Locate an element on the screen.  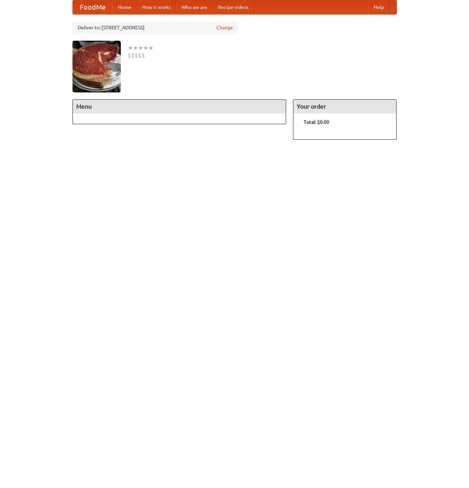
a: Home is located at coordinates (124, 7).